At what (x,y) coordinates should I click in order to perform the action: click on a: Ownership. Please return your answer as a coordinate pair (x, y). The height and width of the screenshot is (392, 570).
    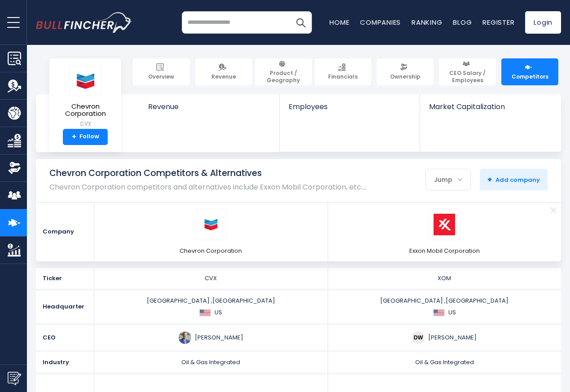
    Looking at the image, I should click on (405, 72).